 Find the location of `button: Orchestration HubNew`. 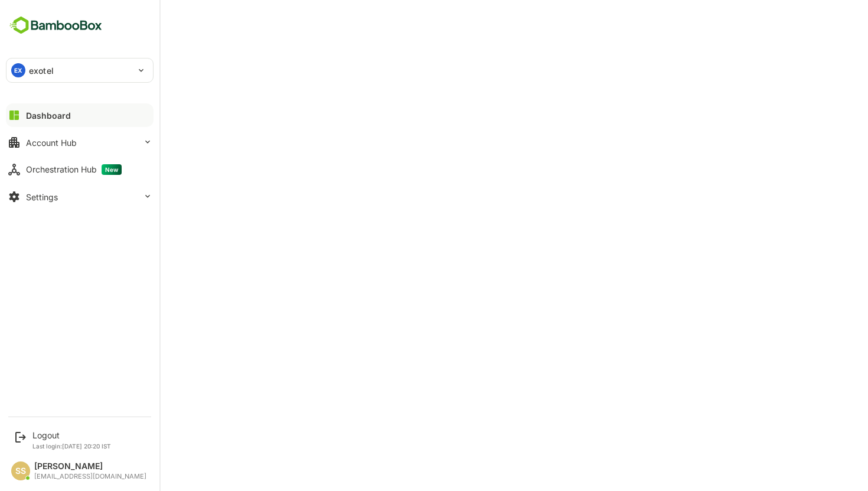

button: Orchestration HubNew is located at coordinates (80, 169).